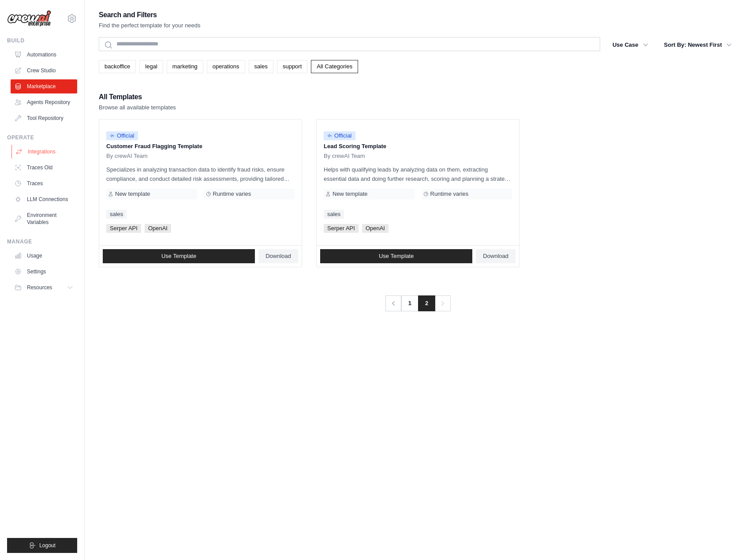 This screenshot has width=751, height=560. Describe the element at coordinates (42, 138) in the screenshot. I see `div: Operate` at that location.